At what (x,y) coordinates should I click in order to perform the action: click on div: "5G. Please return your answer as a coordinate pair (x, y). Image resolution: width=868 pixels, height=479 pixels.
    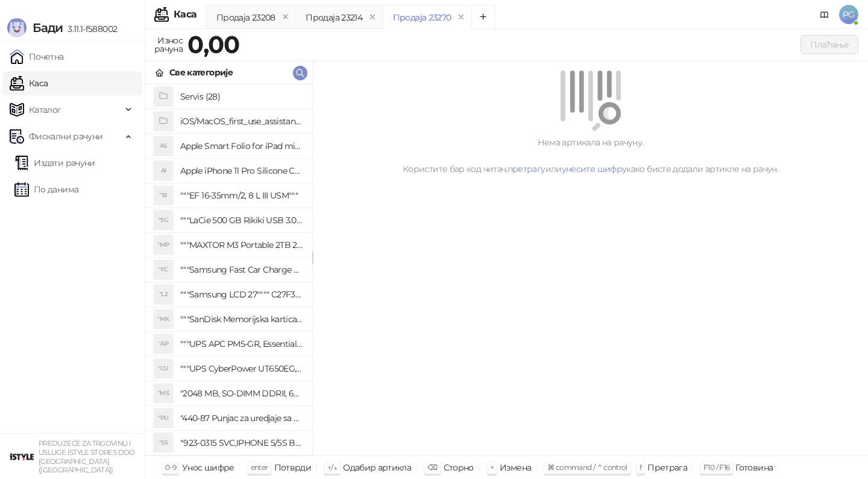
    Looking at the image, I should click on (164, 221).